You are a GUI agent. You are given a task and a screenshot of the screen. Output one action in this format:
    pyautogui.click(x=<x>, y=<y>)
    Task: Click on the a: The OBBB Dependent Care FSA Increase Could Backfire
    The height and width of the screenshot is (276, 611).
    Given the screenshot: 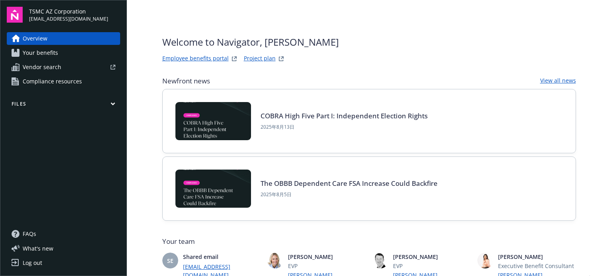 What is the action you would take?
    pyautogui.click(x=349, y=183)
    